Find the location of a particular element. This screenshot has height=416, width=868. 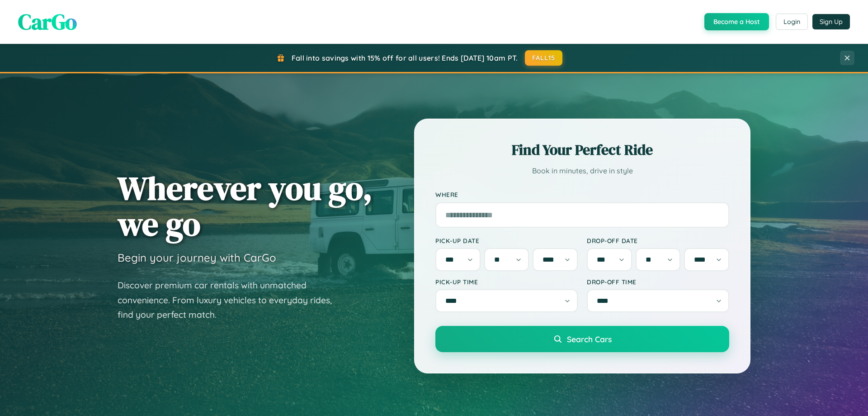

span: CarGo is located at coordinates (48, 22).